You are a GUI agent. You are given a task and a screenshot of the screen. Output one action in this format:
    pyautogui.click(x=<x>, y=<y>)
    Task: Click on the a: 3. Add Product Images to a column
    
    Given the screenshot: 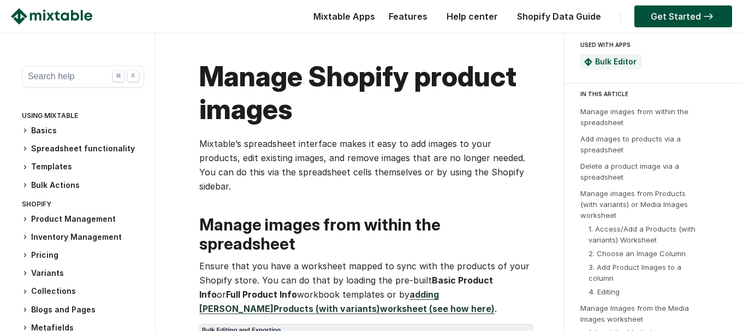 What is the action you would take?
    pyautogui.click(x=635, y=272)
    